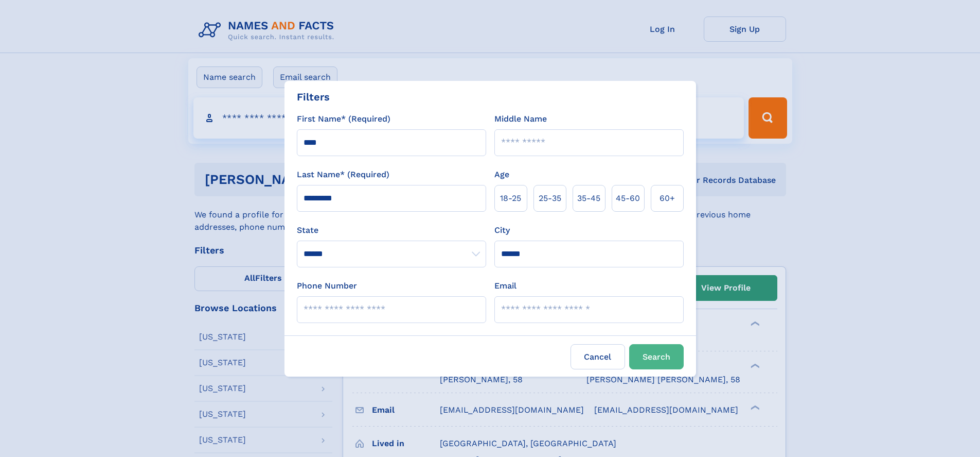  What do you see at coordinates (502, 230) in the screenshot?
I see `label: City` at bounding box center [502, 230].